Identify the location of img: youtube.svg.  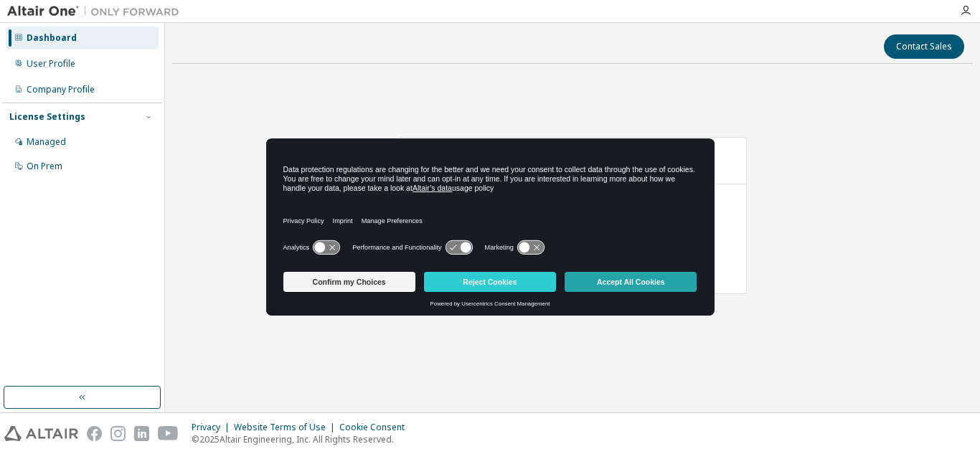
(168, 433).